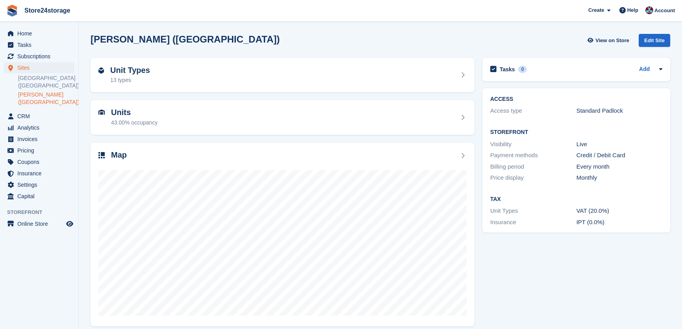  Describe the element at coordinates (576, 199) in the screenshot. I see `h2: Tax` at that location.